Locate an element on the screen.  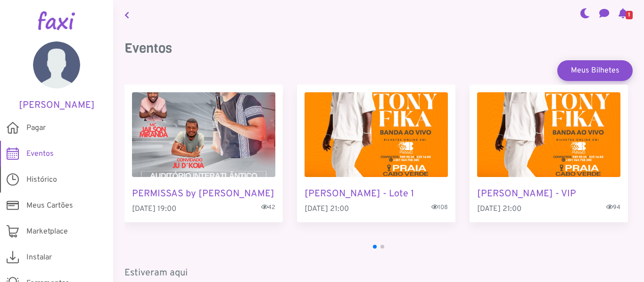
span: 1 is located at coordinates (629, 15).